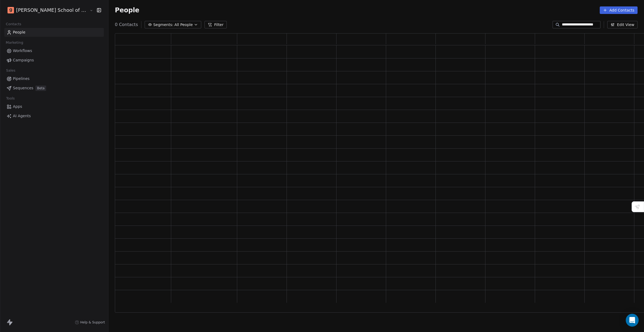  I want to click on span: Help & Support, so click(93, 322).